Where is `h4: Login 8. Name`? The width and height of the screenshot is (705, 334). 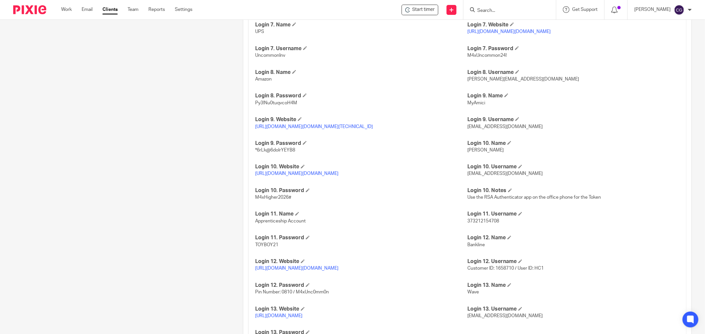 h4: Login 8. Name is located at coordinates (361, 72).